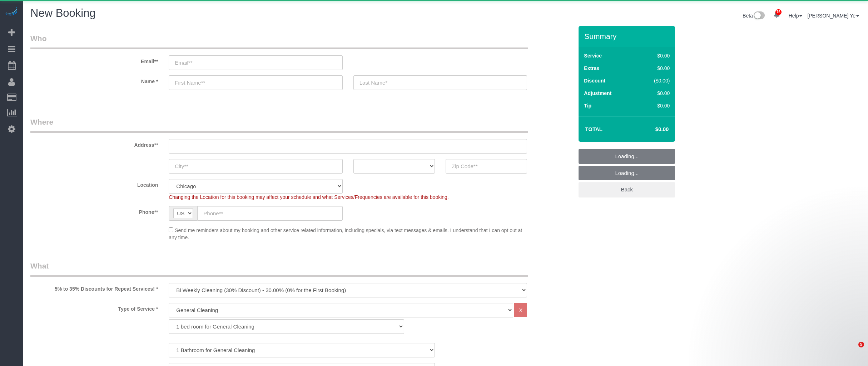 The height and width of the screenshot is (366, 868). I want to click on input: First Name**, so click(256, 83).